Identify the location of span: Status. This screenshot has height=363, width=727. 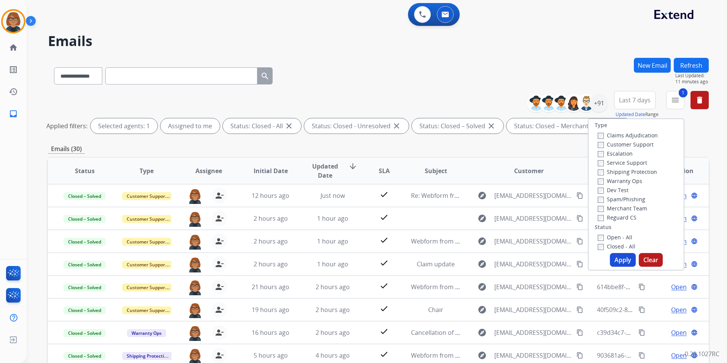
(85, 171).